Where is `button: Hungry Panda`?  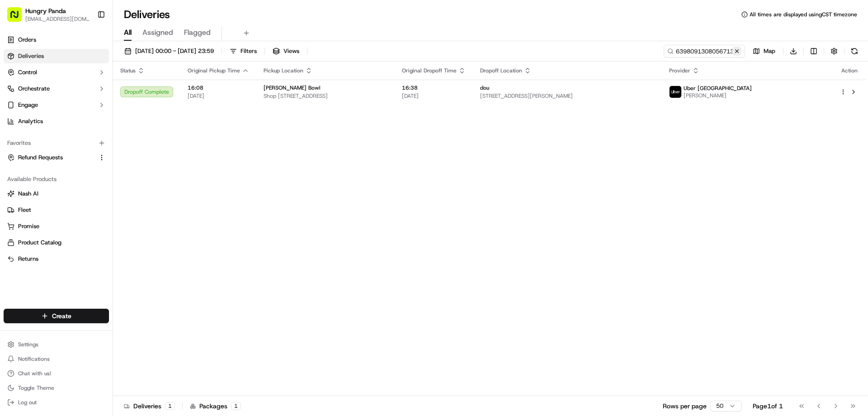 button: Hungry Panda is located at coordinates (46, 11).